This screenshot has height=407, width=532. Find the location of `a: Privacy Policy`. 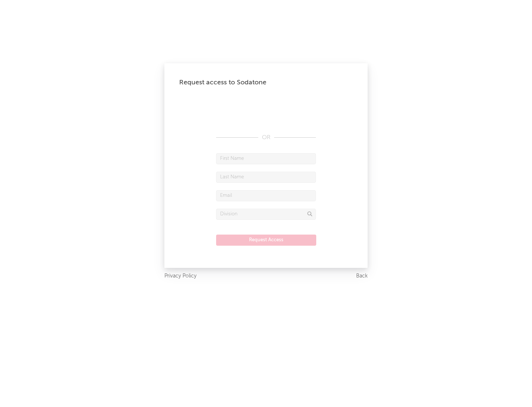

a: Privacy Policy is located at coordinates (180, 276).